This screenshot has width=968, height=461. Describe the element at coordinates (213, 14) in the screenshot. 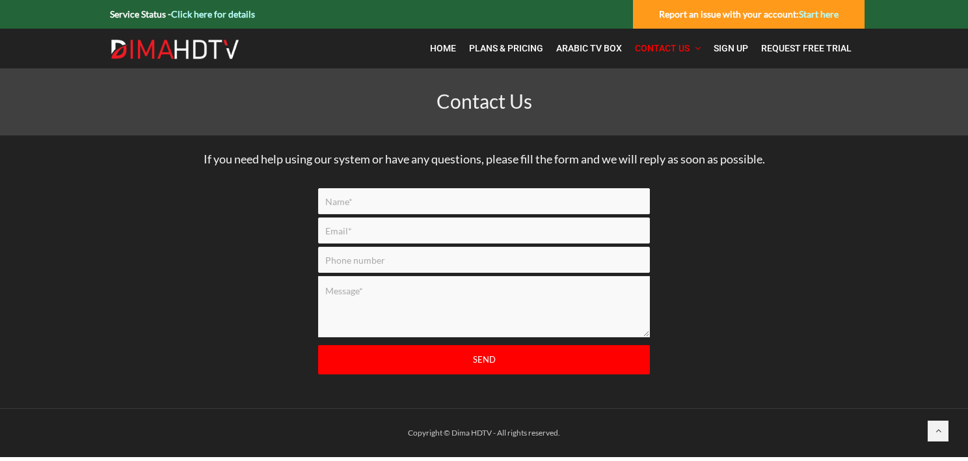

I see `a: Click here for details` at that location.